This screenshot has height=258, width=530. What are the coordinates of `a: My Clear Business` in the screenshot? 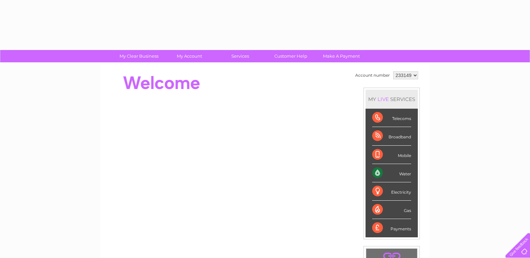 It's located at (139, 56).